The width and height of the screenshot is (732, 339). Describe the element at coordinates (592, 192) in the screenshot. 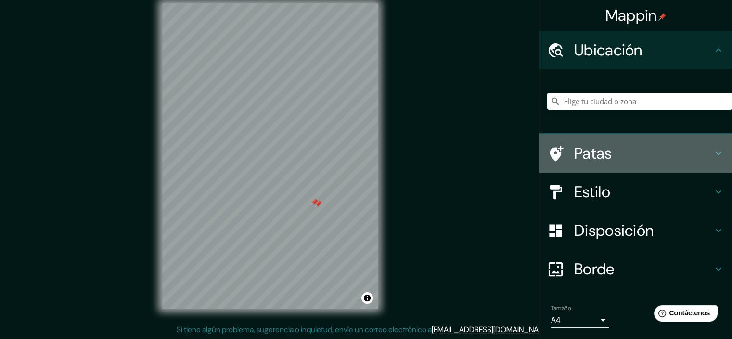

I see `font: Estilo` at that location.